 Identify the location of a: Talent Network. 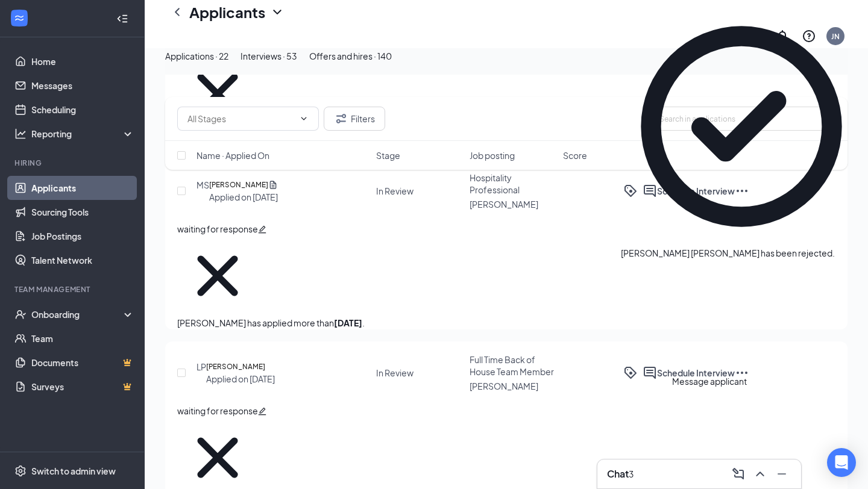
(83, 260).